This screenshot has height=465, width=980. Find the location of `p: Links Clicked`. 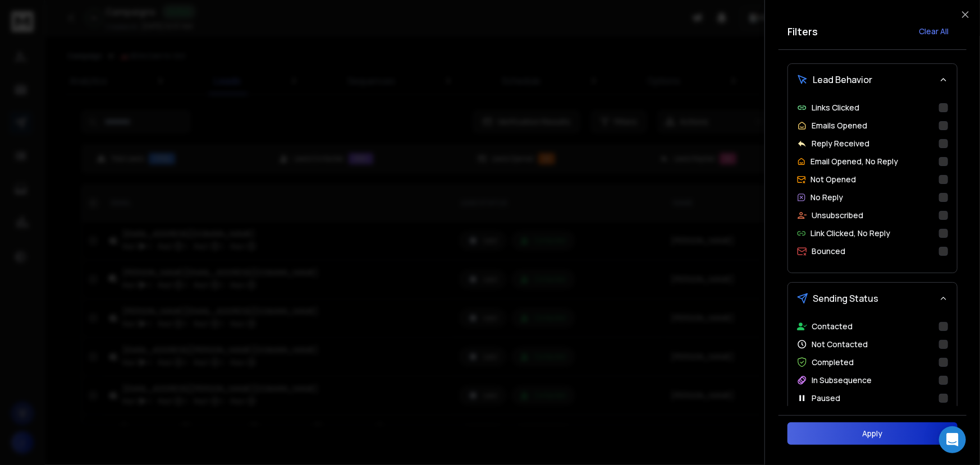

p: Links Clicked is located at coordinates (835, 108).